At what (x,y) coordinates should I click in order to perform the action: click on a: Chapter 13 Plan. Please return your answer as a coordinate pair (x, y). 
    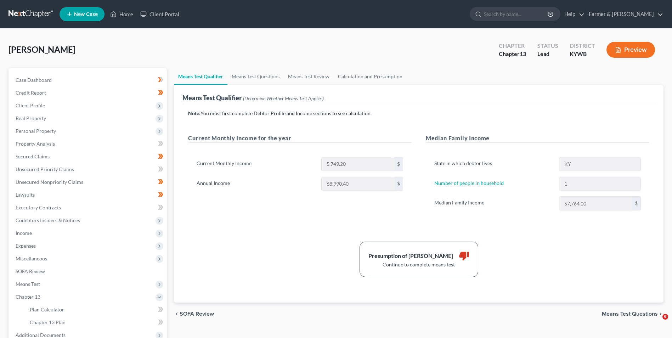
    Looking at the image, I should click on (95, 322).